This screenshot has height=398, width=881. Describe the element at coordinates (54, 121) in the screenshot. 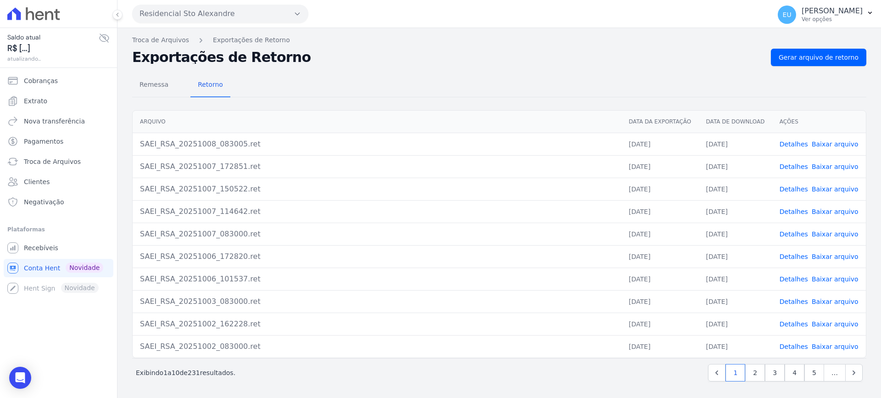

I see `span: Nova transferência` at that location.